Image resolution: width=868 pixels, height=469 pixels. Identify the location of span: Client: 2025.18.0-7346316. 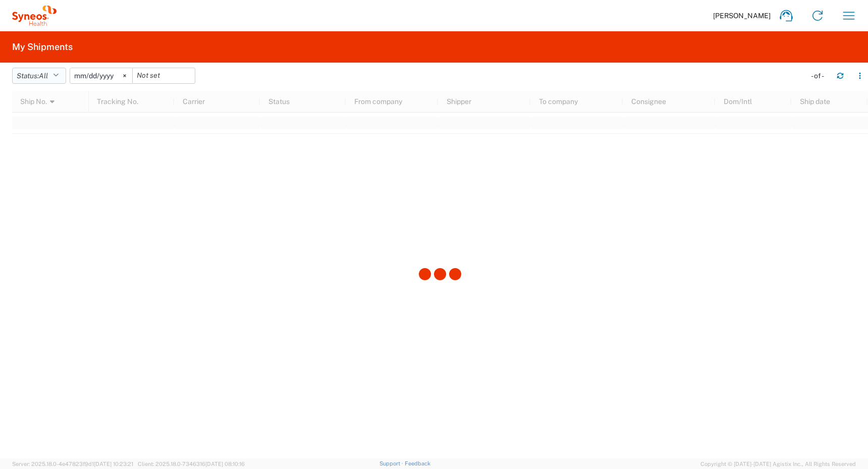
(191, 464).